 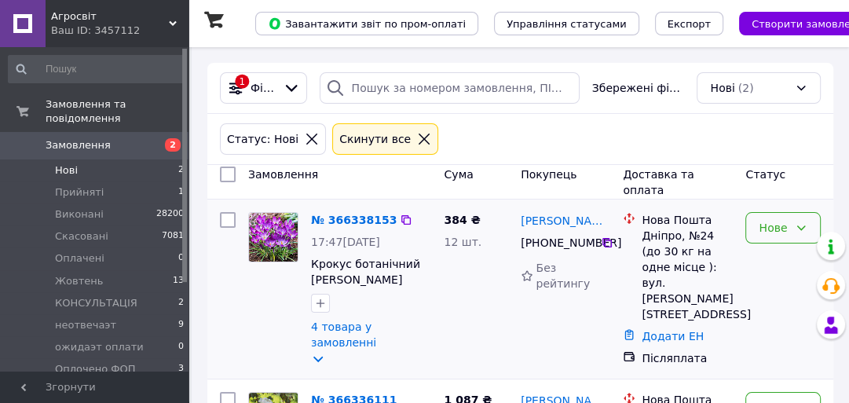 I want to click on span: Прийняті, so click(x=79, y=193).